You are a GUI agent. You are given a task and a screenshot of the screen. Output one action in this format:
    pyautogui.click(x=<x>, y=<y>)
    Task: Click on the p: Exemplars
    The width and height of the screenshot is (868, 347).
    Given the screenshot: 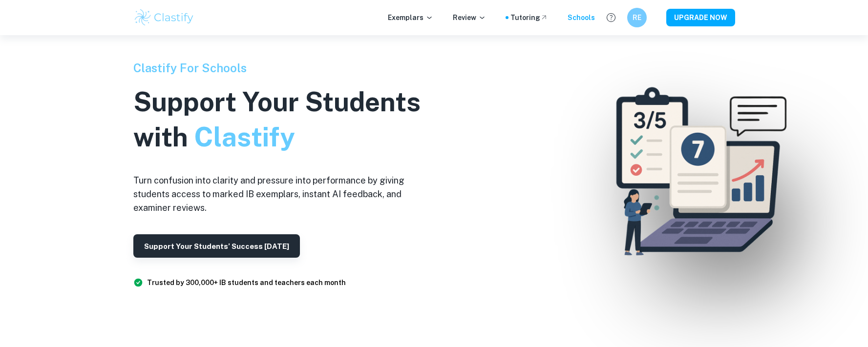 What is the action you would take?
    pyautogui.click(x=410, y=17)
    